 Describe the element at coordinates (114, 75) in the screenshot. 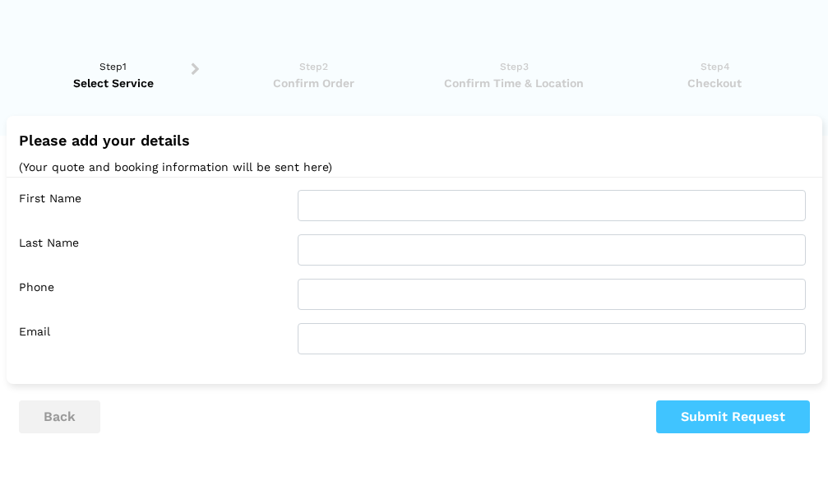

I see `a: Step1` at that location.